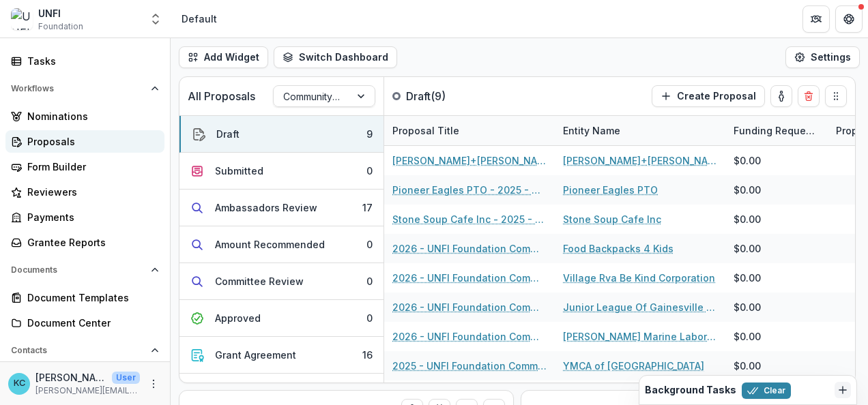 The image size is (868, 405). I want to click on a: Tasks, so click(85, 61).